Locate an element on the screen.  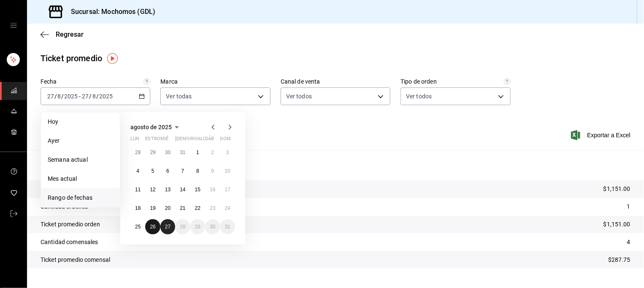
button: 29 de julio de 2025 is located at coordinates (152, 152).